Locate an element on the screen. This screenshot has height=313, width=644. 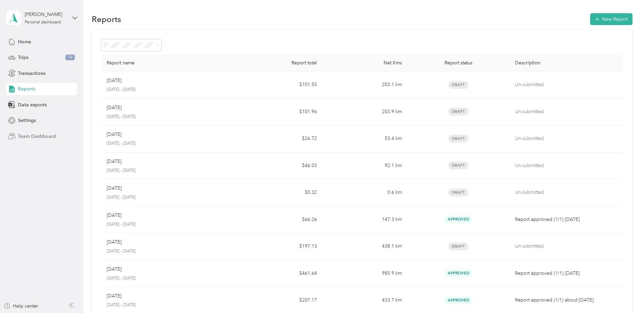
td: 985.9 km is located at coordinates (365, 274).